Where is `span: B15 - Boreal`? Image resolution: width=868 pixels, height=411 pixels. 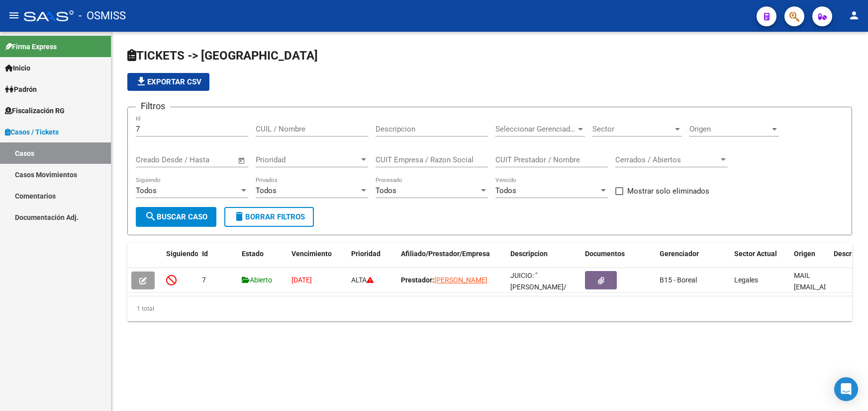
span: B15 - Boreal is located at coordinates (678, 280).